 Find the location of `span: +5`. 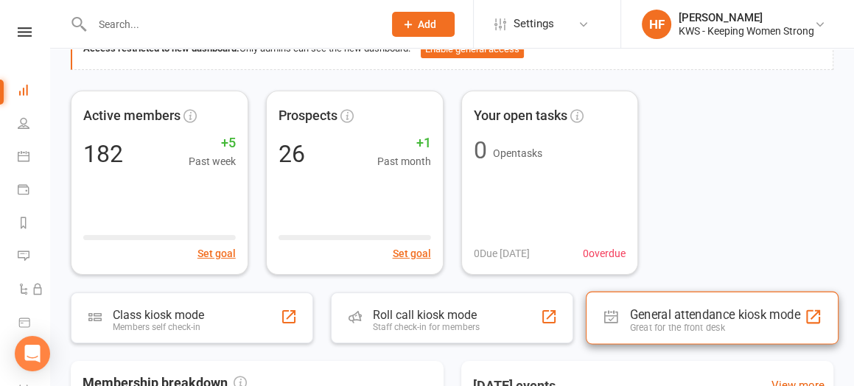

span: +5 is located at coordinates (212, 143).